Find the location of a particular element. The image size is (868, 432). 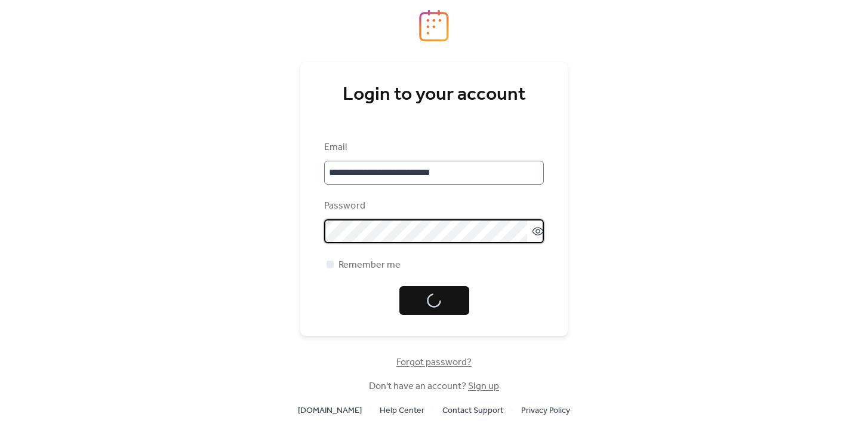

a: Sign up is located at coordinates (484, 386).